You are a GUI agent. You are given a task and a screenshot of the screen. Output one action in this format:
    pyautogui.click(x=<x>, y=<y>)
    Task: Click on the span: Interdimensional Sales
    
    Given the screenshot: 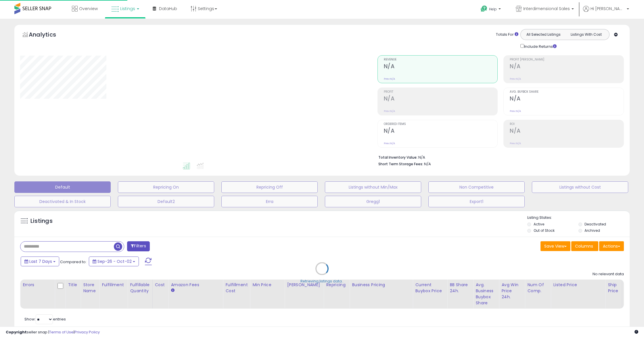 What is the action you would take?
    pyautogui.click(x=547, y=9)
    